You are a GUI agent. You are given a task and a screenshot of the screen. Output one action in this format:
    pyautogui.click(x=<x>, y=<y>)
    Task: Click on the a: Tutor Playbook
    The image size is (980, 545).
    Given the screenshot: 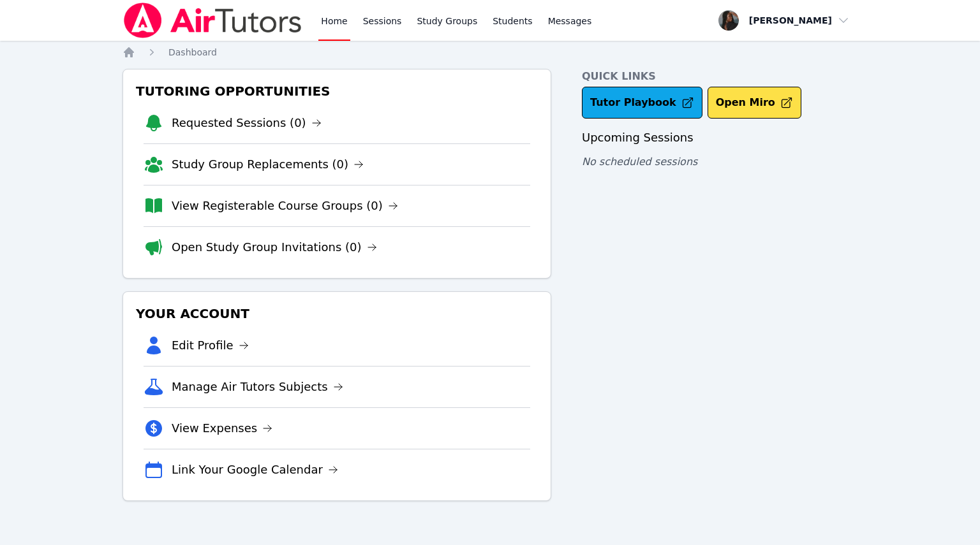 What is the action you would take?
    pyautogui.click(x=642, y=103)
    